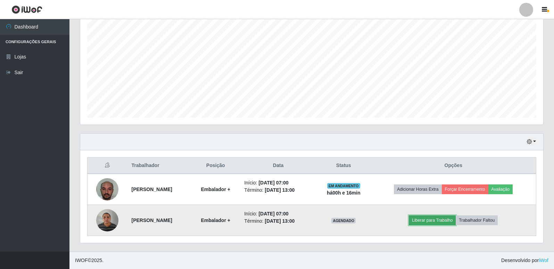  What do you see at coordinates (107, 220) in the screenshot?
I see `img: 1757468836849.jpeg` at bounding box center [107, 220].